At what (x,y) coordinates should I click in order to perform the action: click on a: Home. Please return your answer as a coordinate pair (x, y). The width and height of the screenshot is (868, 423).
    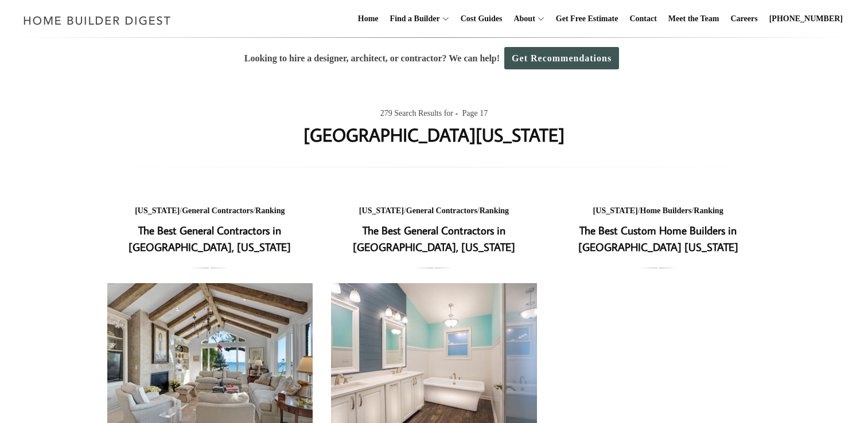
    Looking at the image, I should click on (368, 19).